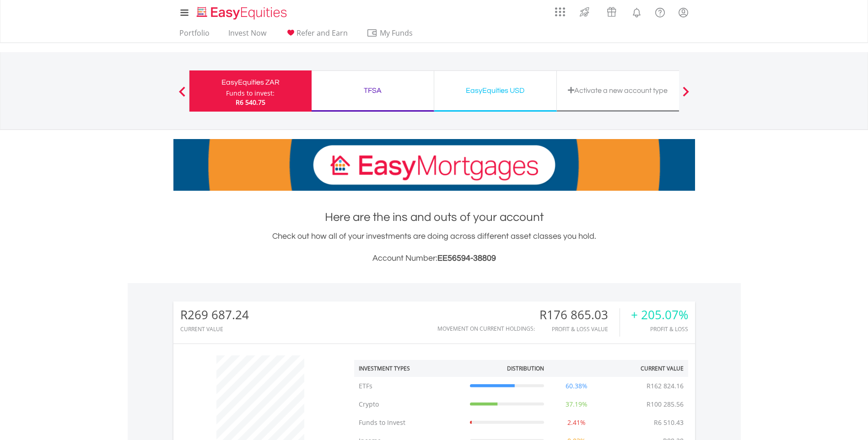 The image size is (868, 440). Describe the element at coordinates (251, 82) in the screenshot. I see `div: EasyEquities ZAR` at that location.